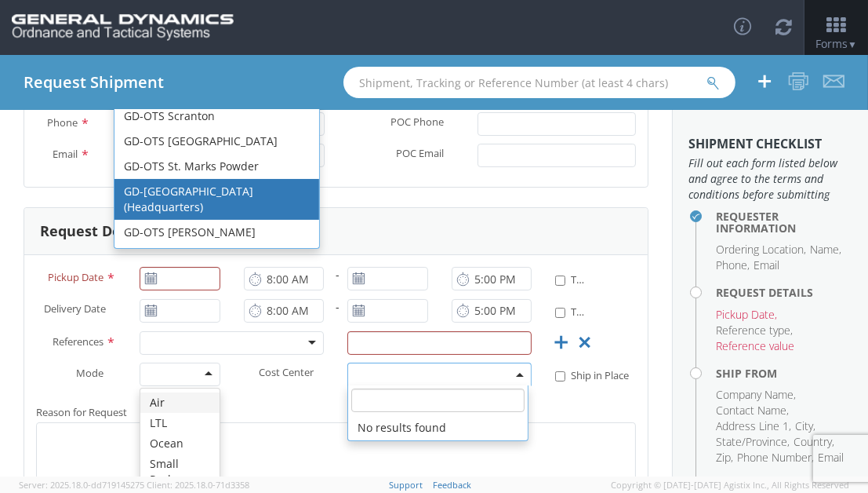  I want to click on label: Ship in Place, so click(593, 374).